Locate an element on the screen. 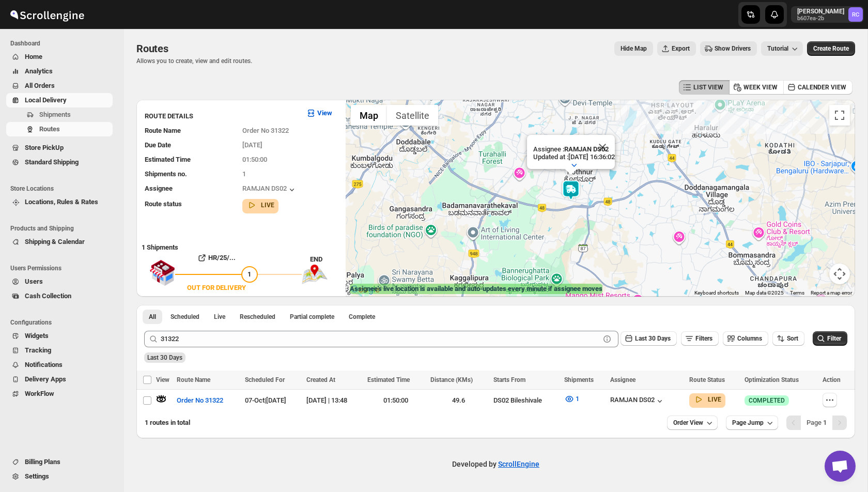  span: Optimization Status is located at coordinates (771, 380).